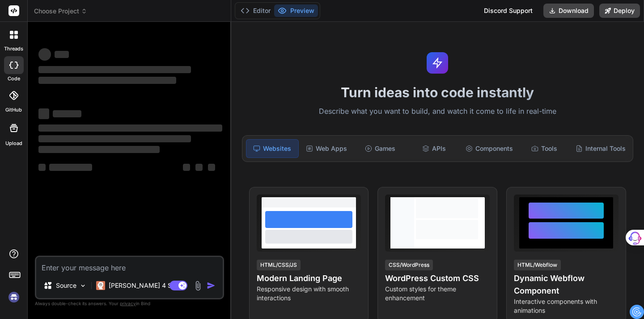  What do you see at coordinates (568, 11) in the screenshot?
I see `button: Download` at bounding box center [568, 11].